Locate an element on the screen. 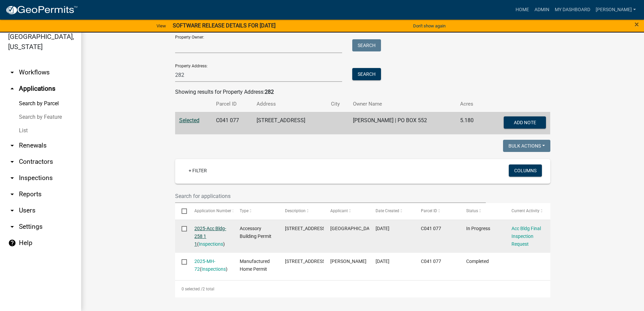  span: Selected is located at coordinates (189, 120).